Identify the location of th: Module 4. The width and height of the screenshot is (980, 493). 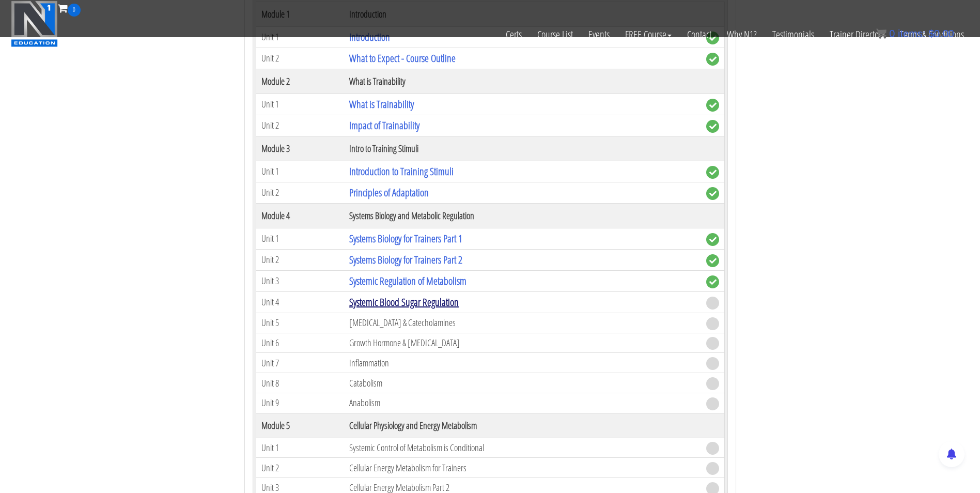
(300, 216).